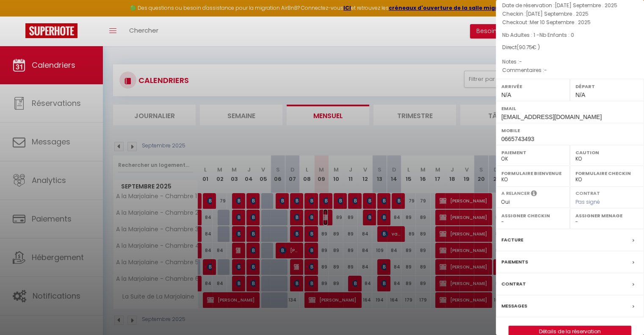  I want to click on span: Nb Adultes : 1 -, so click(538, 35).